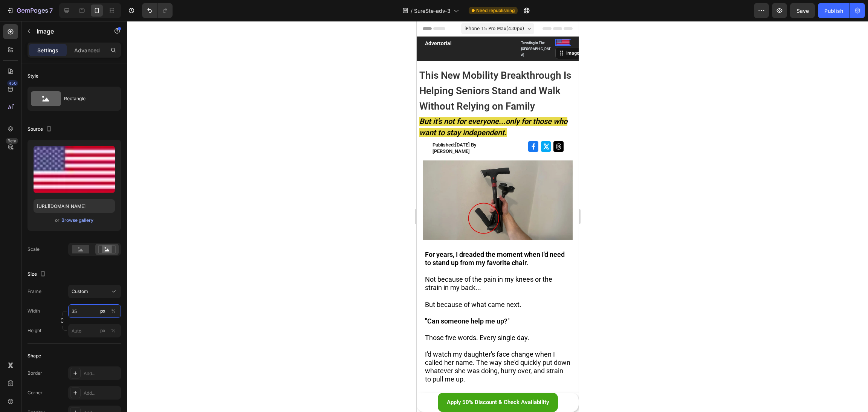  Describe the element at coordinates (33, 76) in the screenshot. I see `div: Style` at that location.